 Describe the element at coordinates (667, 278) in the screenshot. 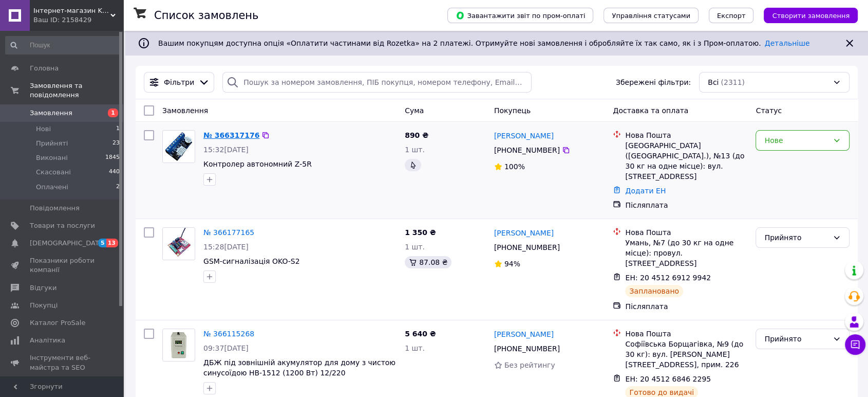

I see `span: ЕН: 20 4512 6912 9942` at that location.